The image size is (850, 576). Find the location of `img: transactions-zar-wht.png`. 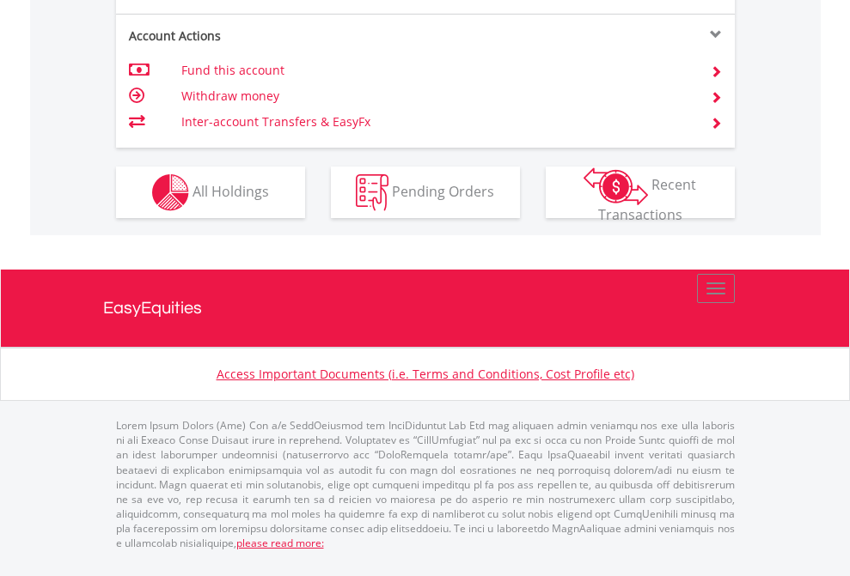

img: transactions-zar-wht.png is located at coordinates (615, 186).